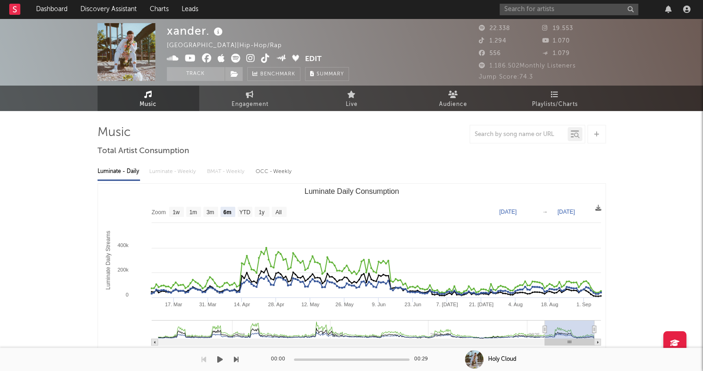  Describe the element at coordinates (352, 105) in the screenshot. I see `span: Live` at that location.